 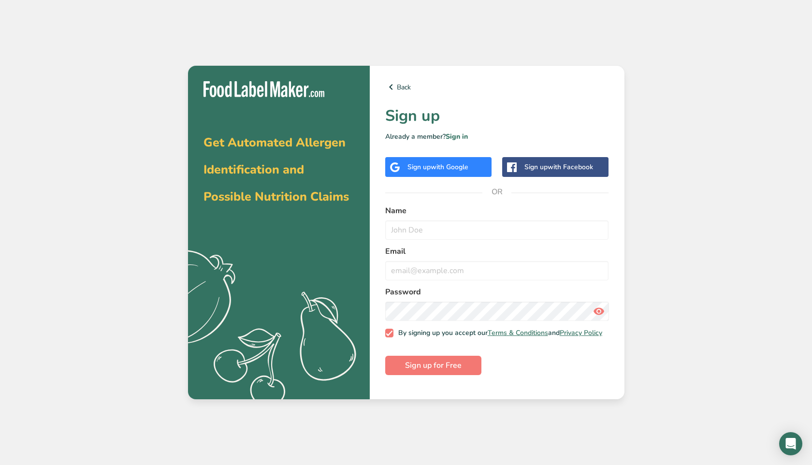 What do you see at coordinates (497, 230) in the screenshot?
I see `input: John Doe` at bounding box center [497, 230].